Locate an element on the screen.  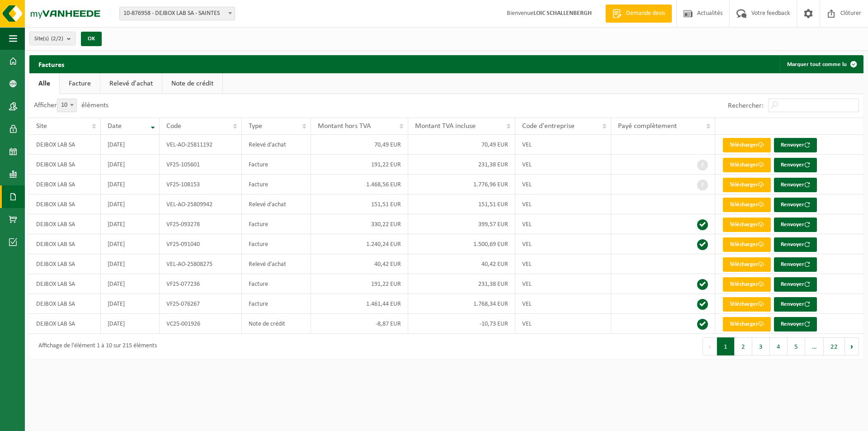
td: VF25-093278 is located at coordinates (200, 224).